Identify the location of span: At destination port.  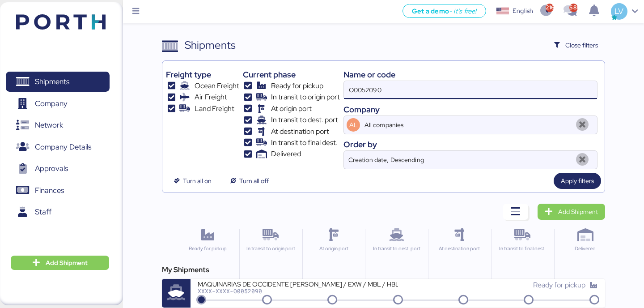
(300, 132).